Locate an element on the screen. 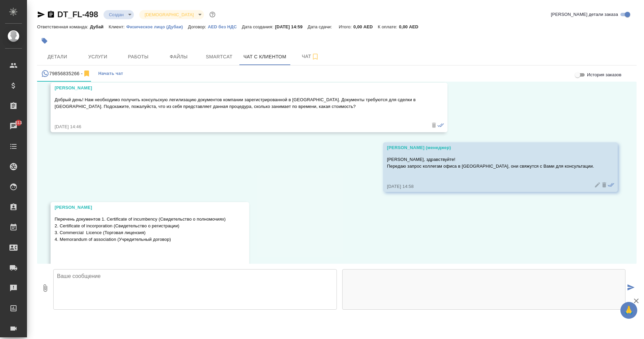  a: AED без НДС is located at coordinates (225, 26).